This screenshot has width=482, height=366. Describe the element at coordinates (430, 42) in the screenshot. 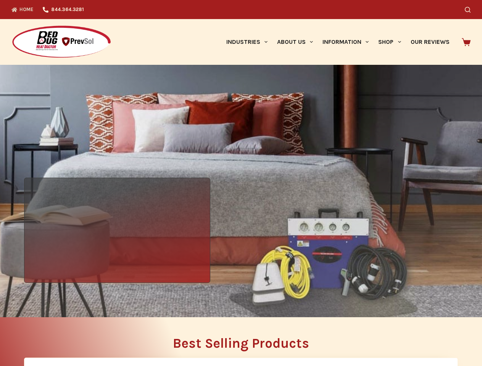

I see `a: Our Reviews` at that location.